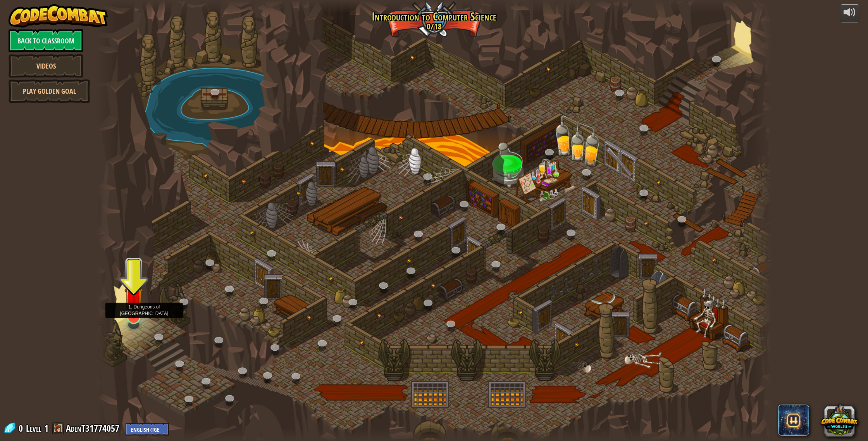 The image size is (868, 441). I want to click on a: Play Golden Goal, so click(49, 92).